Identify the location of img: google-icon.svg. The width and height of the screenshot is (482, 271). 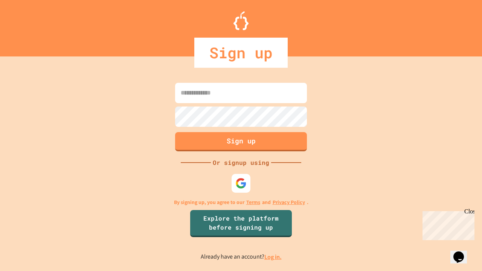
(241, 183).